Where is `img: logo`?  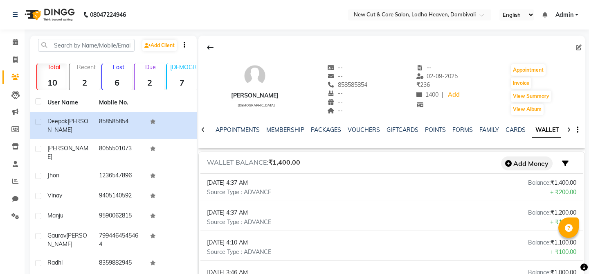 img: logo is located at coordinates (49, 15).